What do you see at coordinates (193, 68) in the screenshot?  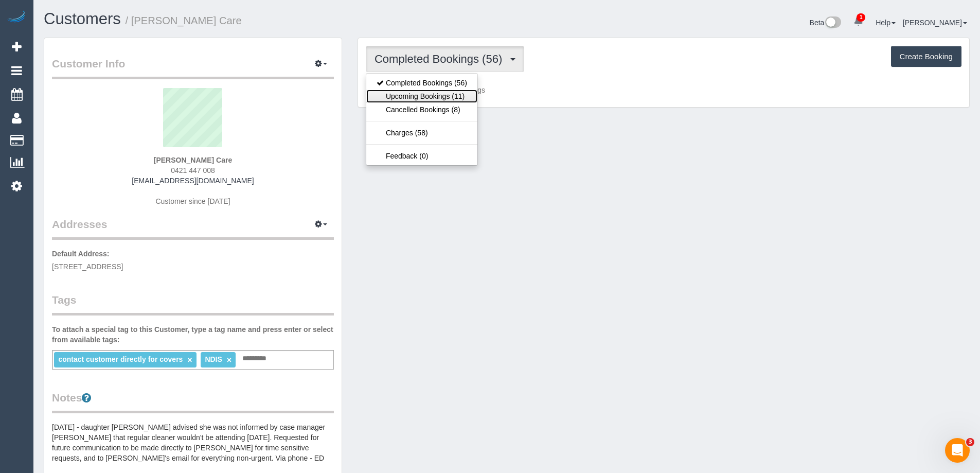 I see `legend: Customer Info` at bounding box center [193, 68].